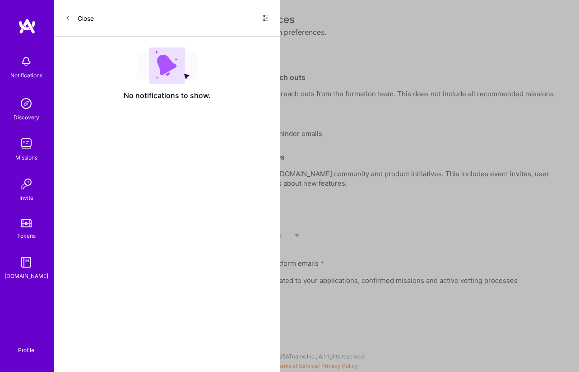 Image resolution: width=579 pixels, height=372 pixels. Describe the element at coordinates (26, 61) in the screenshot. I see `img: bell` at that location.